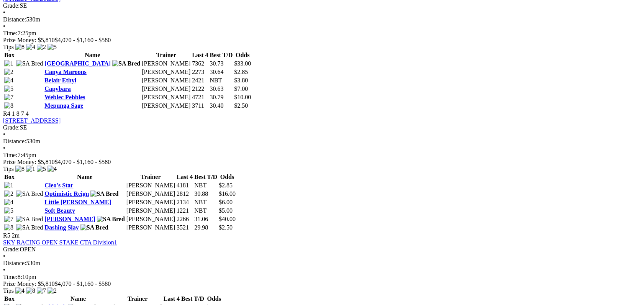  What do you see at coordinates (225, 227) in the screenshot?
I see `span: $2.50` at bounding box center [225, 227].